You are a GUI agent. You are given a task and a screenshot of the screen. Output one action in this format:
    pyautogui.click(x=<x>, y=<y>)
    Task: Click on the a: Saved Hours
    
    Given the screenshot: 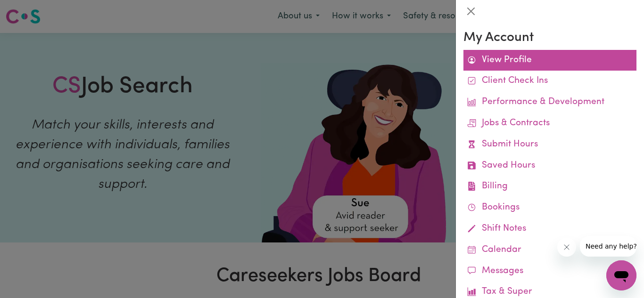 What is the action you would take?
    pyautogui.click(x=550, y=166)
    